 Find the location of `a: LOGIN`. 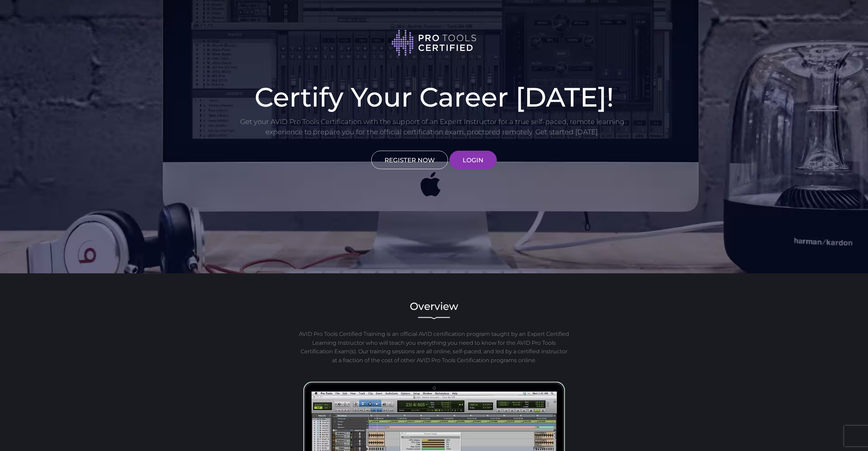

a: LOGIN is located at coordinates (473, 160).